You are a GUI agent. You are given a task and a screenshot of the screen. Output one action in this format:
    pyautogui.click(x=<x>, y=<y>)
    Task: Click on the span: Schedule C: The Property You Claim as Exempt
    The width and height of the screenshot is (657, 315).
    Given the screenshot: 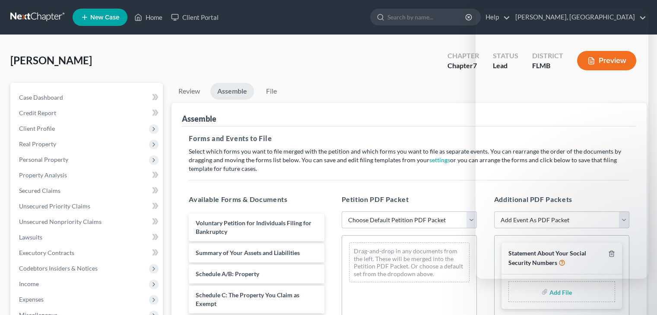 What is the action you would take?
    pyautogui.click(x=247, y=299)
    